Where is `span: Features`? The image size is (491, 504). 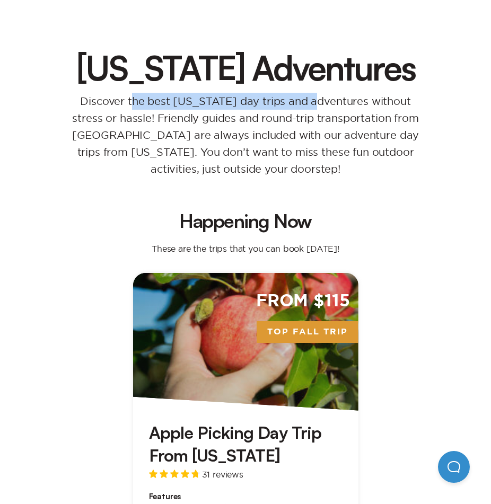
span: Features is located at coordinates (246, 497).